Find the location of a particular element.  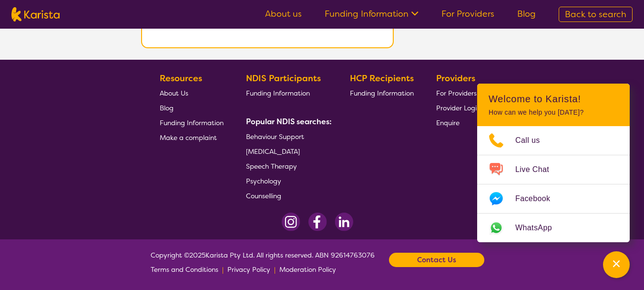

a: Provider Login is located at coordinates (458, 108).